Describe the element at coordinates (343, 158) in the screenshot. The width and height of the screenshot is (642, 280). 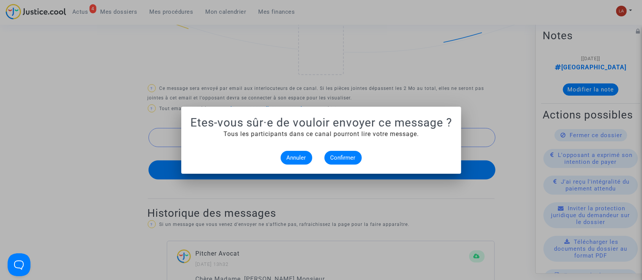
I see `span: Confirmer` at that location.